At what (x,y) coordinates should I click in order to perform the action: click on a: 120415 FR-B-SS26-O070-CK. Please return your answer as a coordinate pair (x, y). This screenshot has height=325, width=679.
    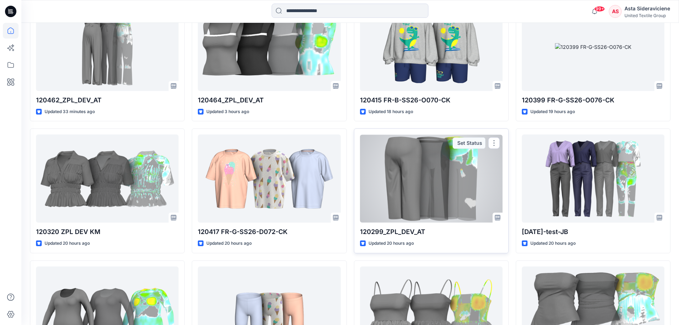
    Looking at the image, I should click on (431, 47).